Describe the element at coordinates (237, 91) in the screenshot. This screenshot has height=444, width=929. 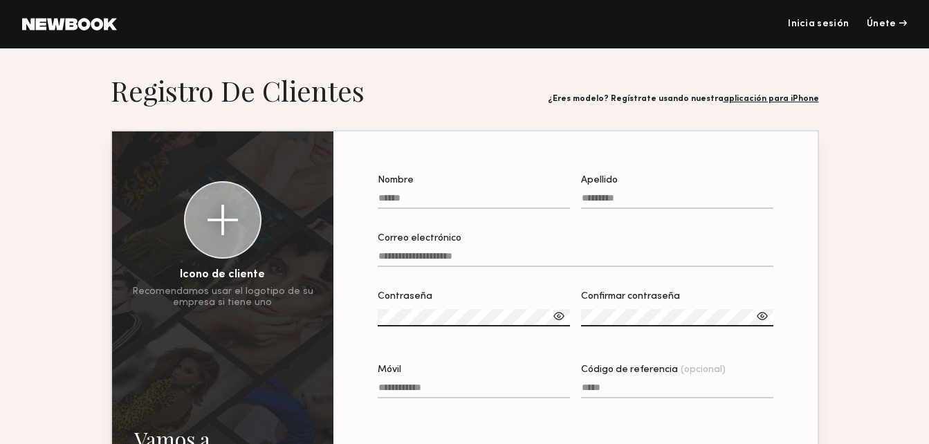
I see `h1: Registro de clientes` at that location.